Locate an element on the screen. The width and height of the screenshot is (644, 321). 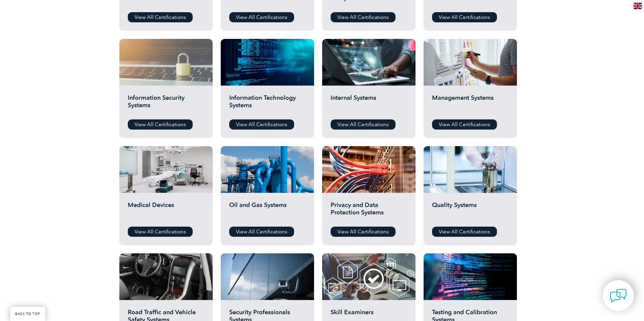
img: contact-chat.png is located at coordinates (619, 296).